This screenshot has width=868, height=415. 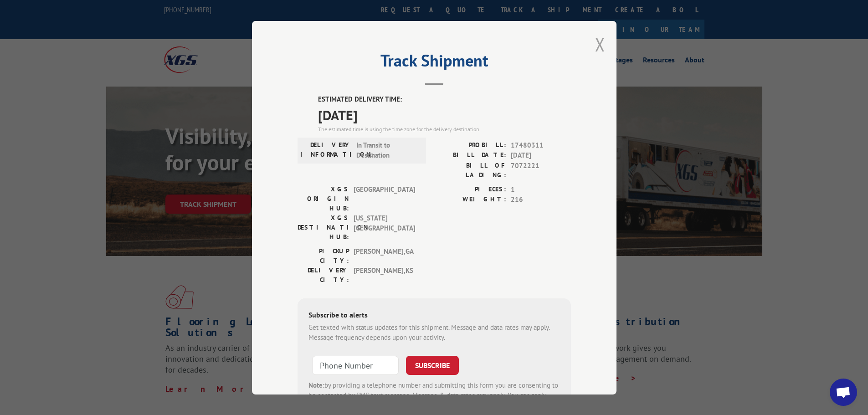 I want to click on div: Open chat, so click(x=844, y=393).